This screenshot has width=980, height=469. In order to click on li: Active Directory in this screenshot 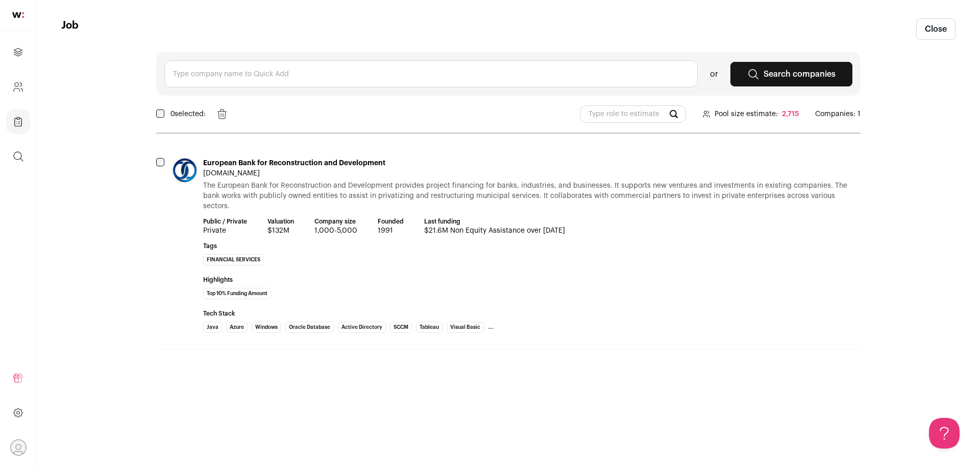, I will do `click(362, 327)`.